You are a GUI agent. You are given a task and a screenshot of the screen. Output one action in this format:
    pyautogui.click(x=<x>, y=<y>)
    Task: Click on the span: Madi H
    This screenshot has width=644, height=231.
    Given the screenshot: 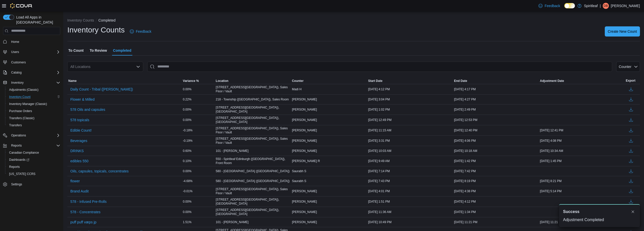 What is the action you would take?
    pyautogui.click(x=297, y=89)
    